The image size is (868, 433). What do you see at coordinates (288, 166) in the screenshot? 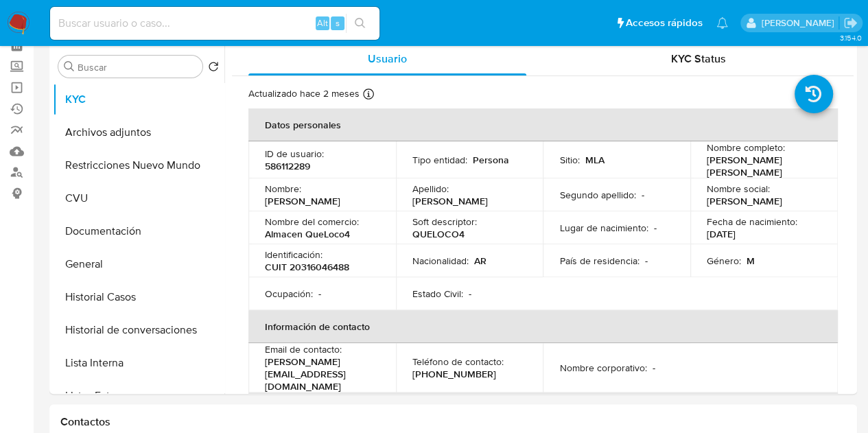
I see `p: 586112289` at bounding box center [288, 166].